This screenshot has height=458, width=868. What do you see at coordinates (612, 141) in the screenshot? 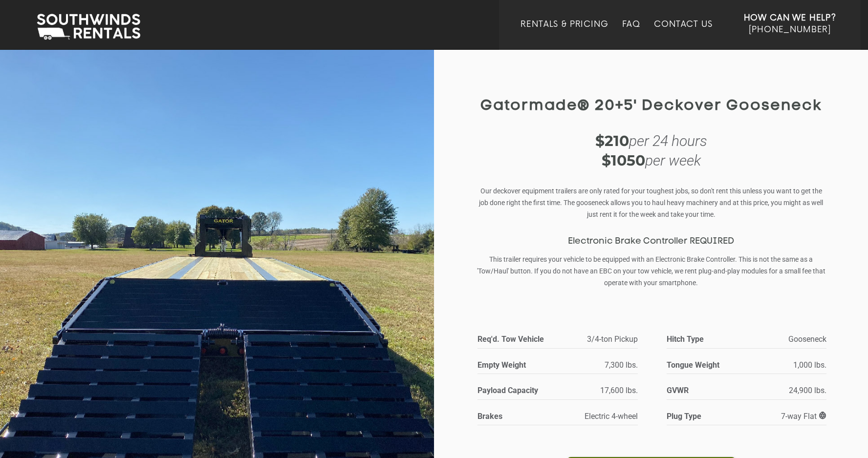
I see `strong: $210` at bounding box center [612, 141].